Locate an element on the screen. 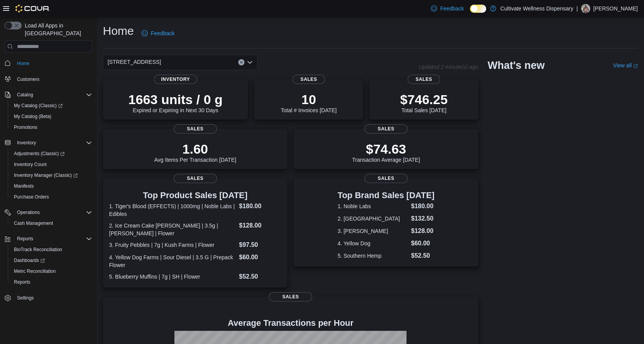  button: Manifests is located at coordinates (51, 186).